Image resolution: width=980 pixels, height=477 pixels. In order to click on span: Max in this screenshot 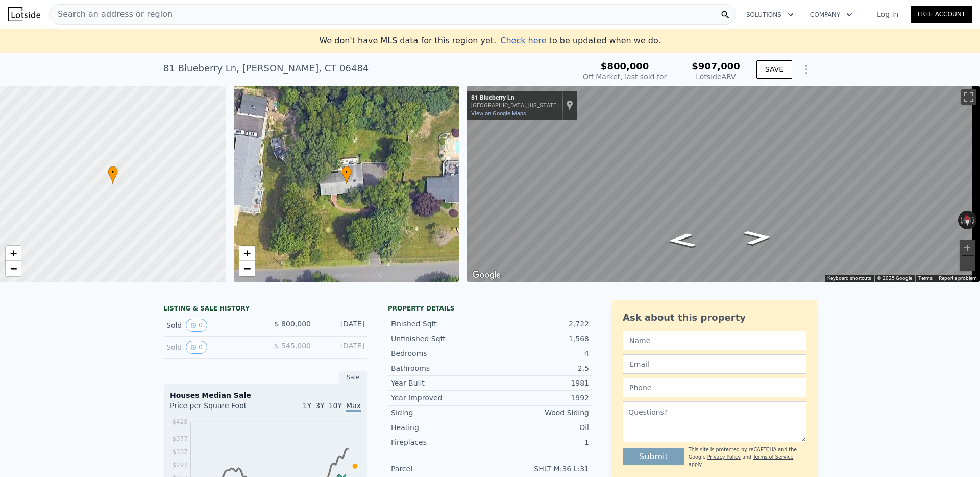, I will do `click(353, 406)`.